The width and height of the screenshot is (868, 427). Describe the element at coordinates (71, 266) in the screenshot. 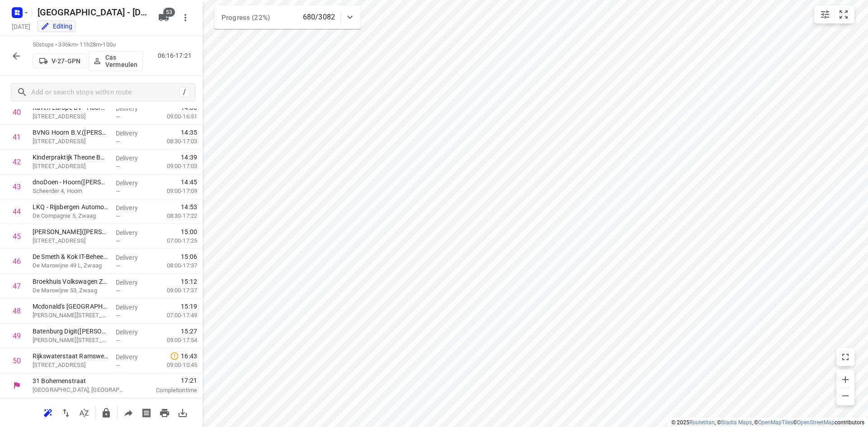

I see `p: De Marowijne 49 L, Zwaag` at that location.